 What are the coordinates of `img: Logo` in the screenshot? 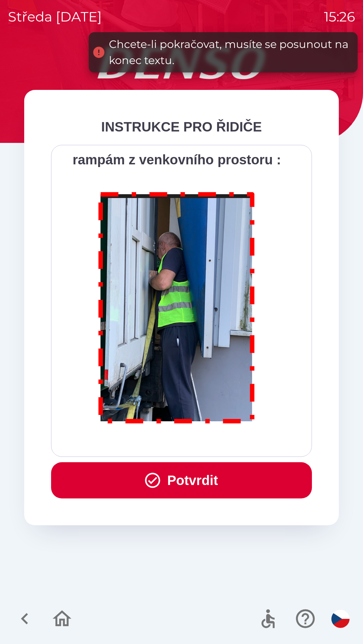 It's located at (181, 63).